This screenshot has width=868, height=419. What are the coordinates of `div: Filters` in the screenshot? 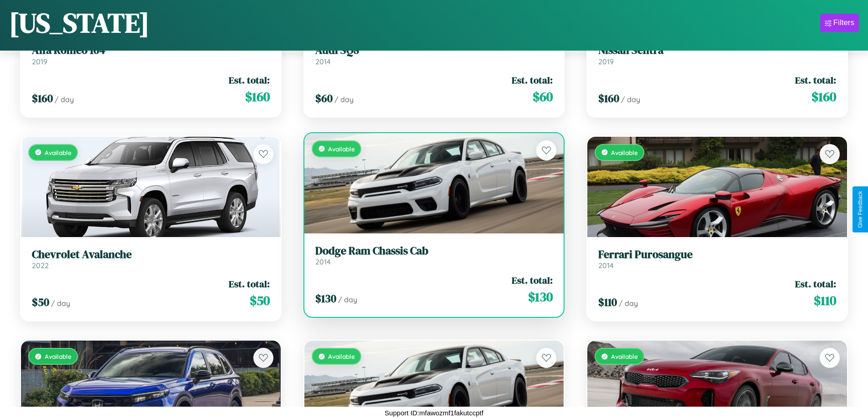 It's located at (844, 23).